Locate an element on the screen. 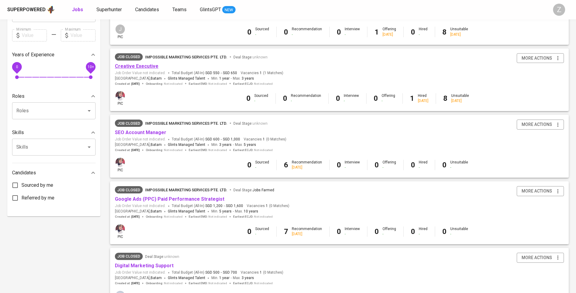 The image size is (576, 293). a: Superpoweredapp logo is located at coordinates (31, 10).